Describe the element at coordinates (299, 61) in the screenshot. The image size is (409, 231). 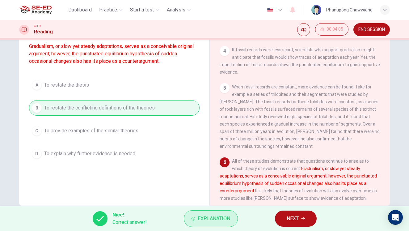
I see `span: If fossil records were less scant, scientists who support gradualism might anticipate that fossil...` at that location.